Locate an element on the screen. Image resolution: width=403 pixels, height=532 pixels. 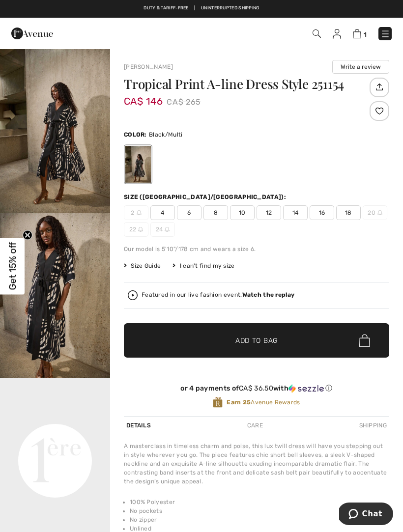
li: No zipper is located at coordinates (260, 520).